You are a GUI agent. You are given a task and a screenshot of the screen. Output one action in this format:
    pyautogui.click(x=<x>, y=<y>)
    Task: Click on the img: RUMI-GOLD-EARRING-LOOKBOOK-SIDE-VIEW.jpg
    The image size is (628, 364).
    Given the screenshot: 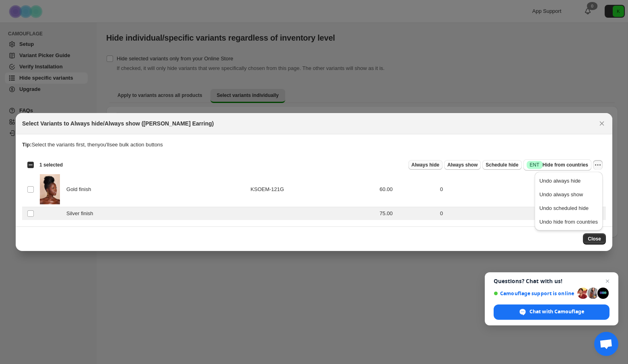 What is the action you would take?
    pyautogui.click(x=50, y=189)
    